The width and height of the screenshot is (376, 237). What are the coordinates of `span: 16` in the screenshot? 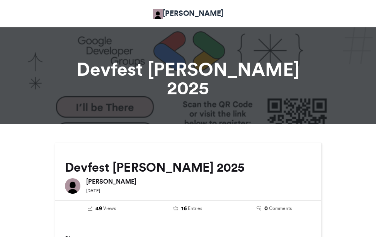 It's located at (184, 209).